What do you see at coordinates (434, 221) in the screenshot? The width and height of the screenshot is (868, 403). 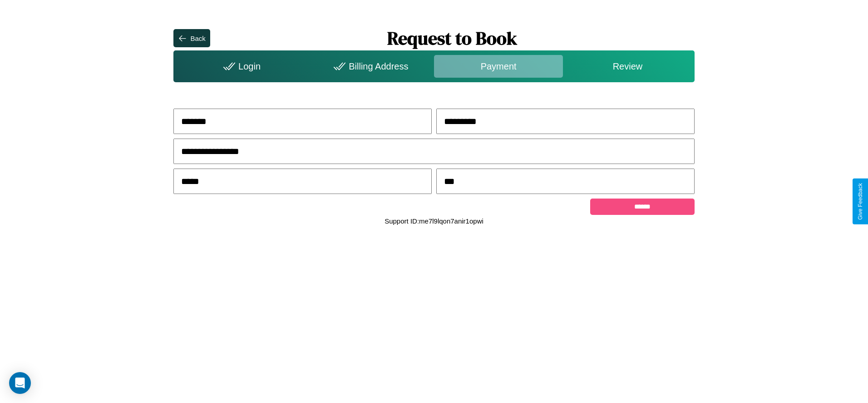 I see `p: Support ID: me7l9lqon7anir1opwi` at bounding box center [434, 221].